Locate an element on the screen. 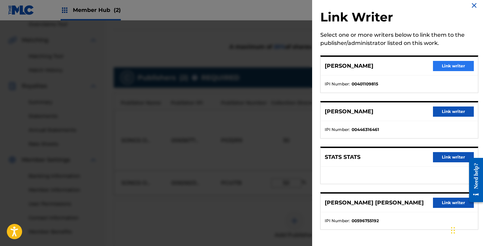 Image resolution: width=483 pixels, height=246 pixels. span: (2) is located at coordinates (117, 10).